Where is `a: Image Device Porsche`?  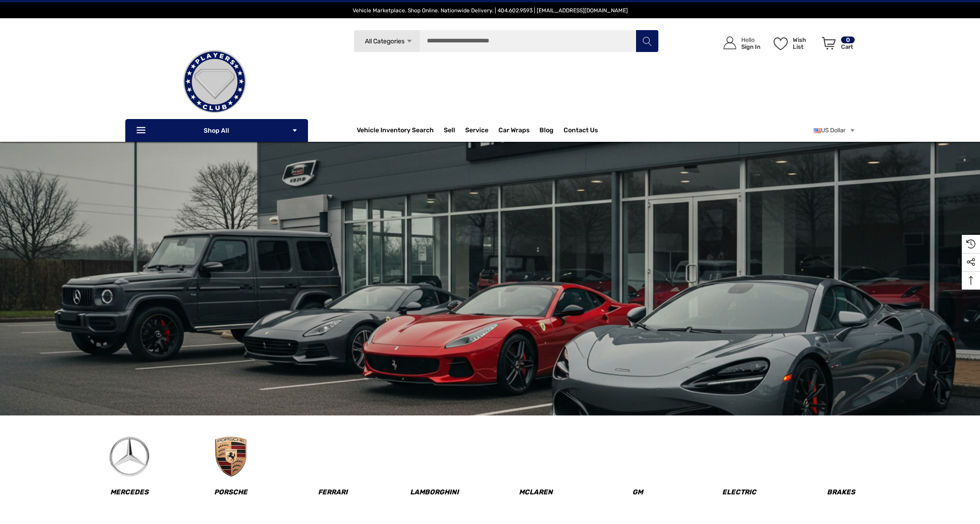 a: Image Device Porsche is located at coordinates (231, 472).